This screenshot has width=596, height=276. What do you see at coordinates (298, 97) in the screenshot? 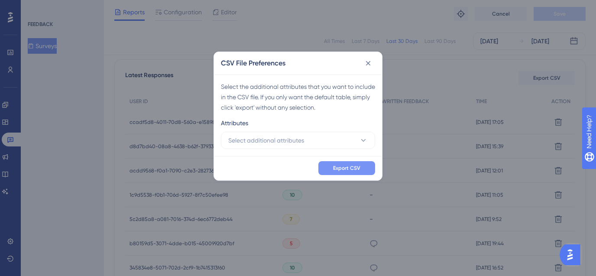
I see `div: Select the additional attributes that you want to include in the CSV file. If you only want the d...` at bounding box center [298, 97].